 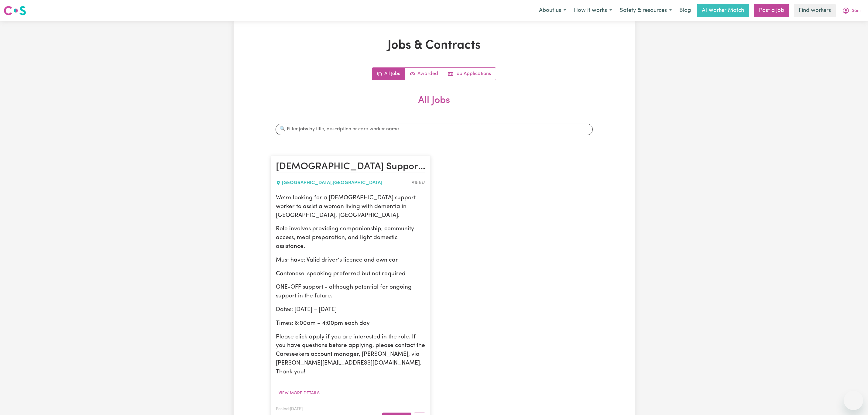 I want to click on a: Blog, so click(x=684, y=11).